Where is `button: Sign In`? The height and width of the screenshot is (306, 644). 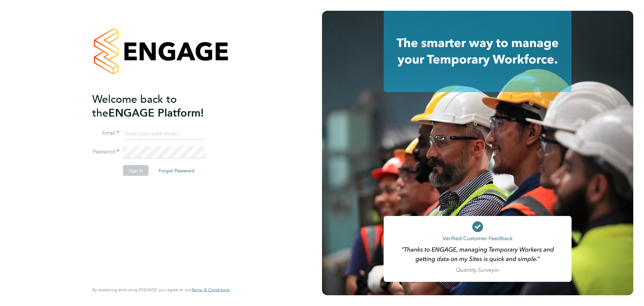 button: Sign In is located at coordinates (136, 171).